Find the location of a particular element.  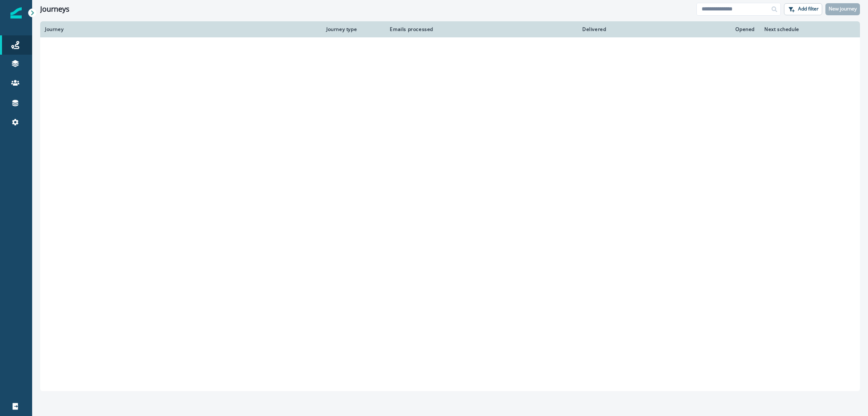

div: Journey is located at coordinates (181, 29).